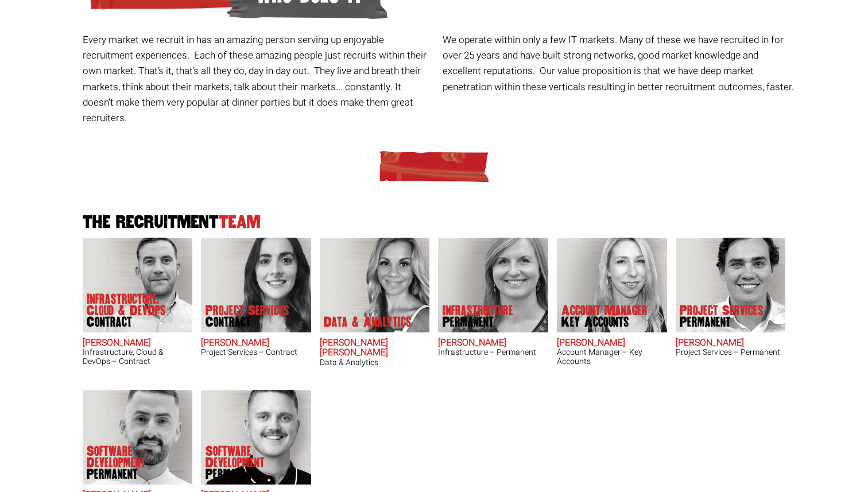  What do you see at coordinates (137, 285) in the screenshot?
I see `img: Adam Eshet does Infrastructure, Cloud & DevOps Contract` at bounding box center [137, 285].